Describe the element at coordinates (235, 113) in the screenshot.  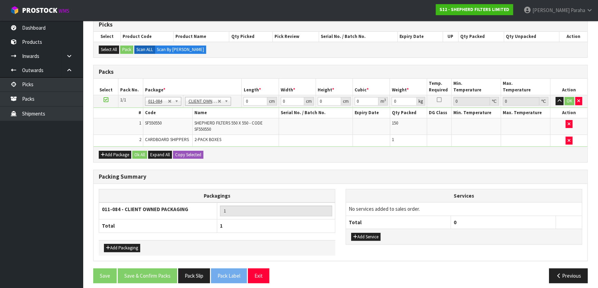
I see `th: Name` at that location.